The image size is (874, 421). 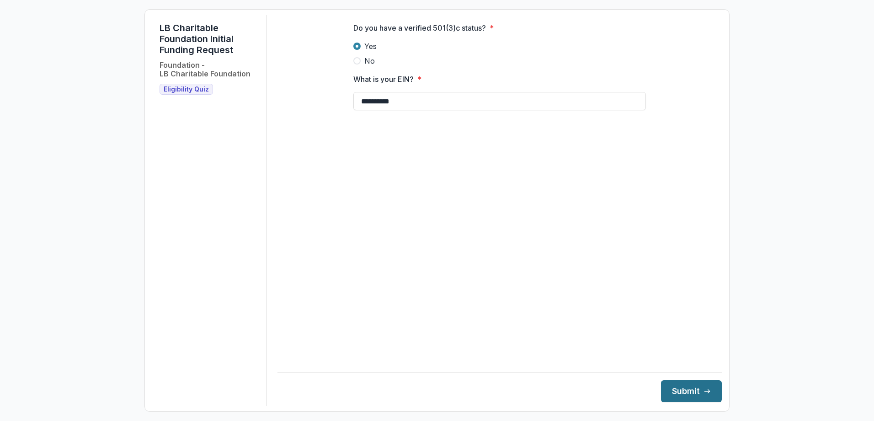 I want to click on button: Submit, so click(x=691, y=391).